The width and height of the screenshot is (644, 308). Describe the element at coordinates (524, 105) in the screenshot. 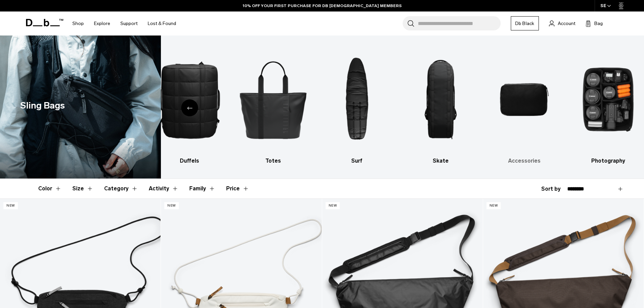

I see `a: Db Accessories` at that location.